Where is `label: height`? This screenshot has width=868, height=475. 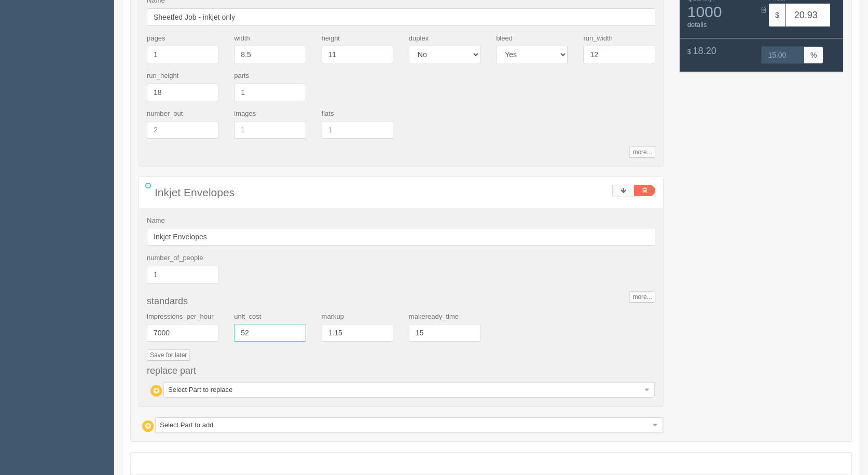
label: height is located at coordinates (331, 39).